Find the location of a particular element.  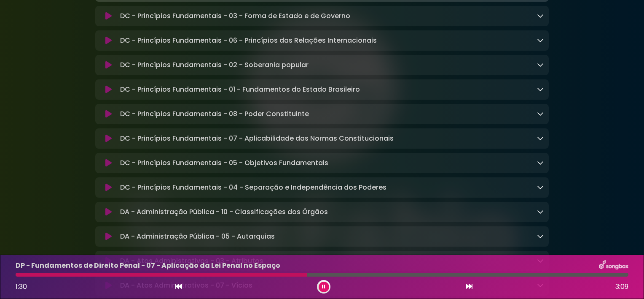

p: DP - Fundamentos de Direito Penal - 07 - Aplicação da Lei Penal no Espaço is located at coordinates (148, 266).